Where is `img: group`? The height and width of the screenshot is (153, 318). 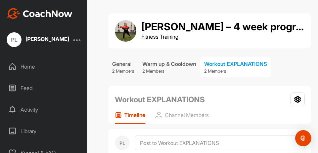 img: group is located at coordinates (125, 31).